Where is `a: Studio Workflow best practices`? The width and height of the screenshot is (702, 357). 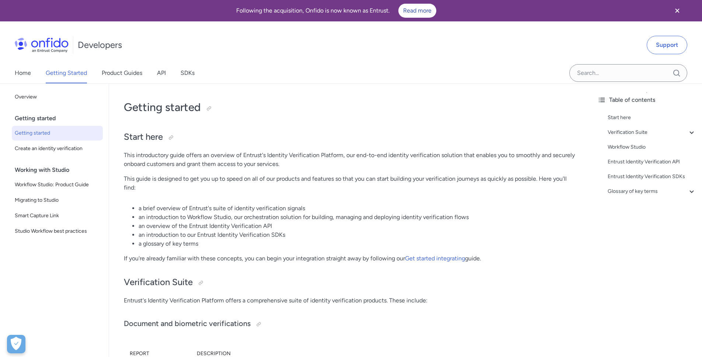
a: Studio Workflow best practices is located at coordinates (57, 231).